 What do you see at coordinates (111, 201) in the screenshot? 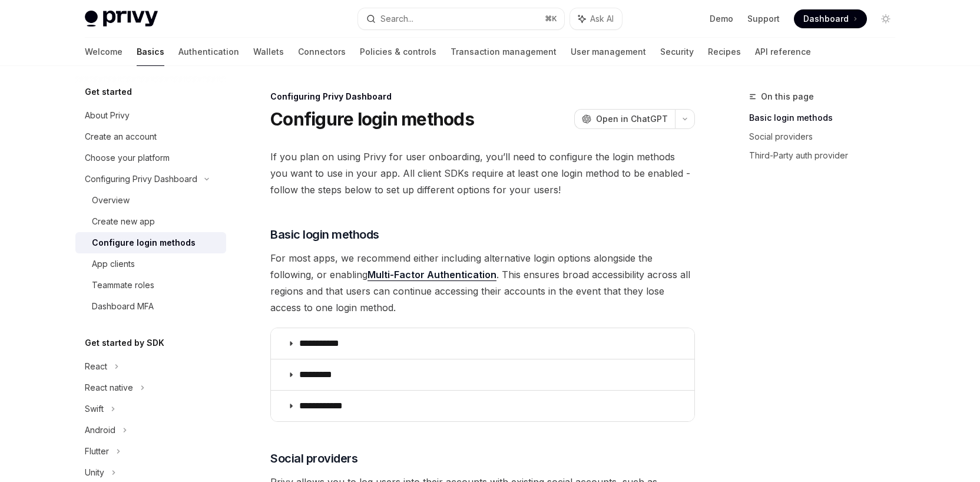
I see `div: Overview` at bounding box center [111, 201].